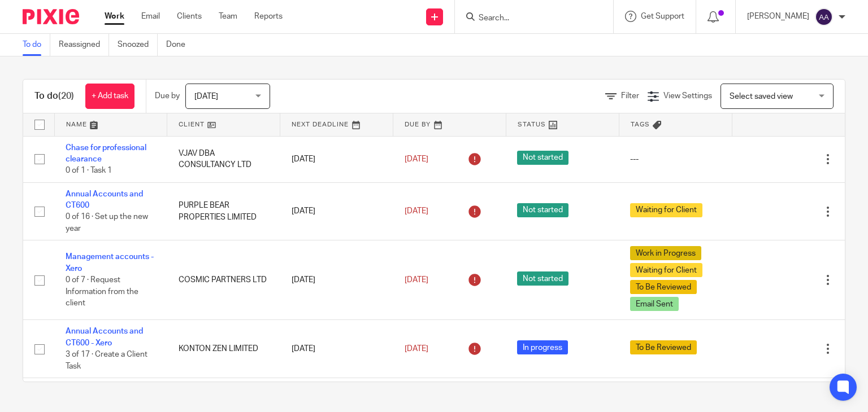 The height and width of the screenshot is (412, 868). Describe the element at coordinates (180, 45) in the screenshot. I see `a: Done` at that location.